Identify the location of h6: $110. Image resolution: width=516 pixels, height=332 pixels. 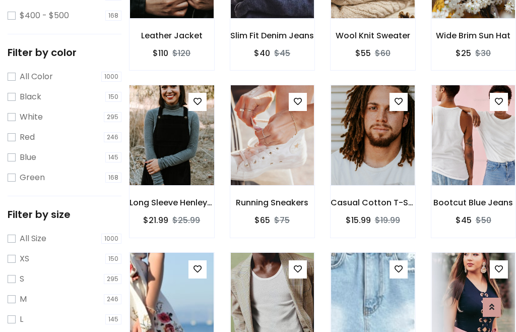
(160, 53).